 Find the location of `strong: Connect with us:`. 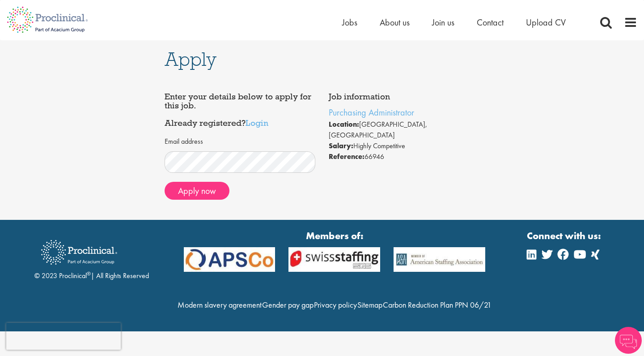

strong: Connect with us: is located at coordinates (565, 235).